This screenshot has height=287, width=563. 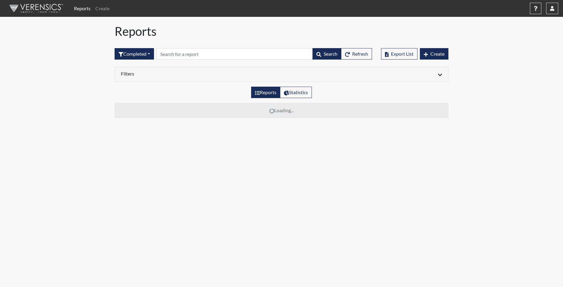 I want to click on div: Click to expand/collapse filters, so click(x=282, y=74).